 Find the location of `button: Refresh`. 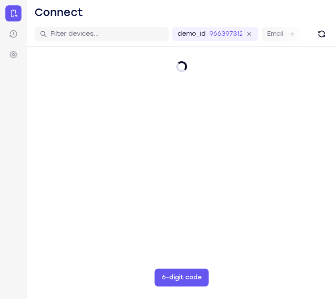

button: Refresh is located at coordinates (322, 34).